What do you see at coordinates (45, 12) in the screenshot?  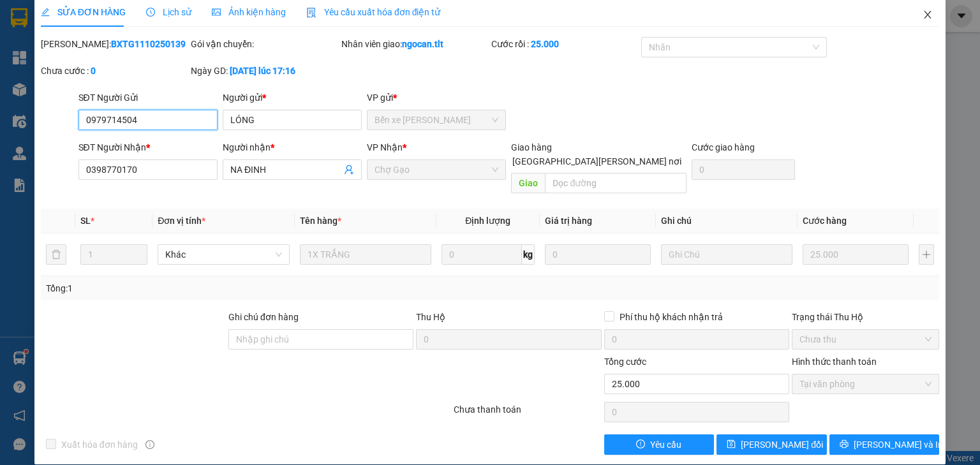 I see `span: edit` at bounding box center [45, 12].